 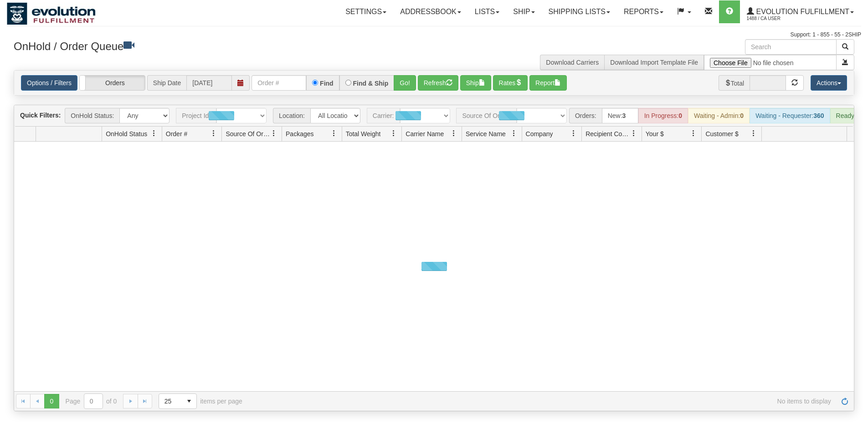 I want to click on span: Company, so click(x=540, y=134).